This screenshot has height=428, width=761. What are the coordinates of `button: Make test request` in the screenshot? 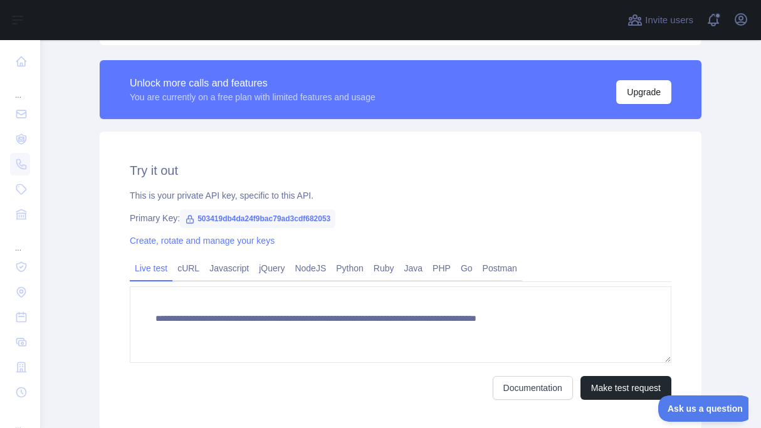 It's located at (626, 388).